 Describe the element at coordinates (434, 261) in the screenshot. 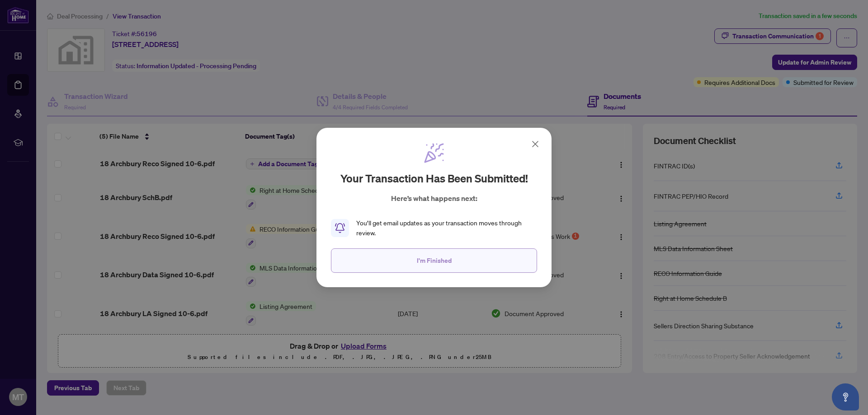

I see `span: I'm Finished` at that location.